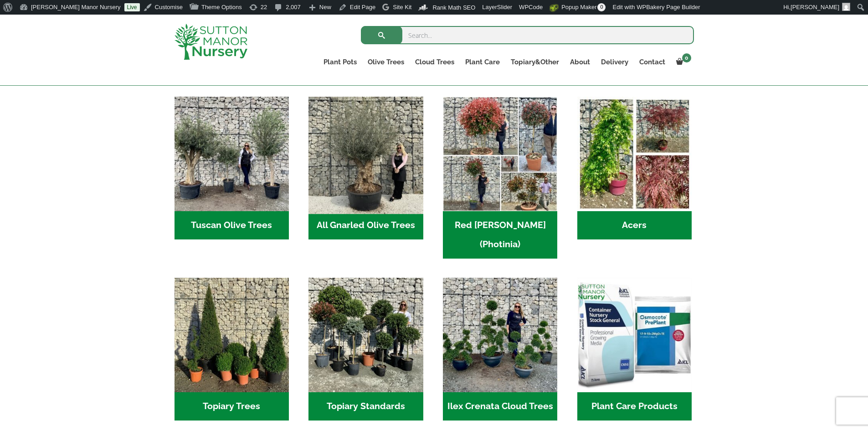  Describe the element at coordinates (500, 407) in the screenshot. I see `h2: Ilex Crenata Cloud Trees` at that location.